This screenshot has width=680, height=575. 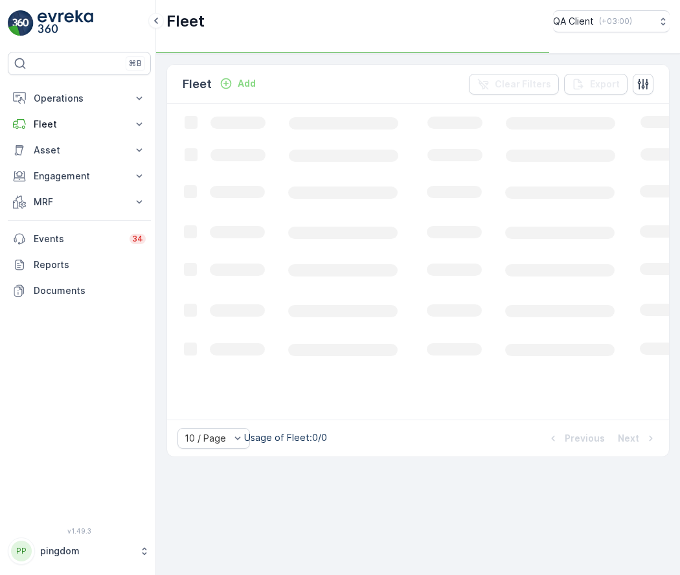 I want to click on button: Operations, so click(x=79, y=98).